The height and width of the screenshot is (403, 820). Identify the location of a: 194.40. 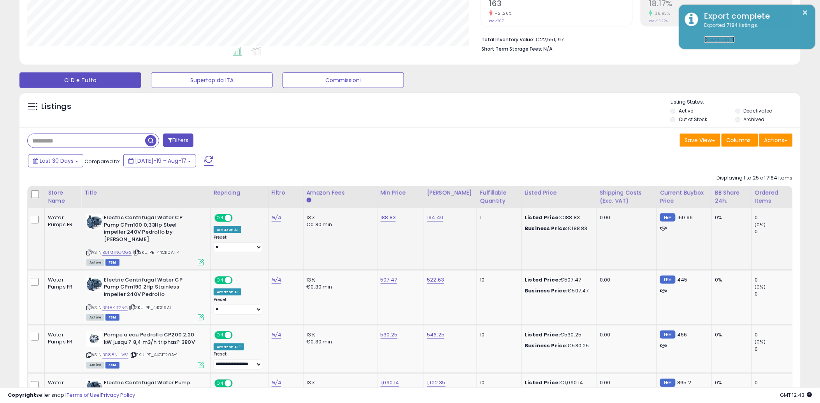
(435, 217).